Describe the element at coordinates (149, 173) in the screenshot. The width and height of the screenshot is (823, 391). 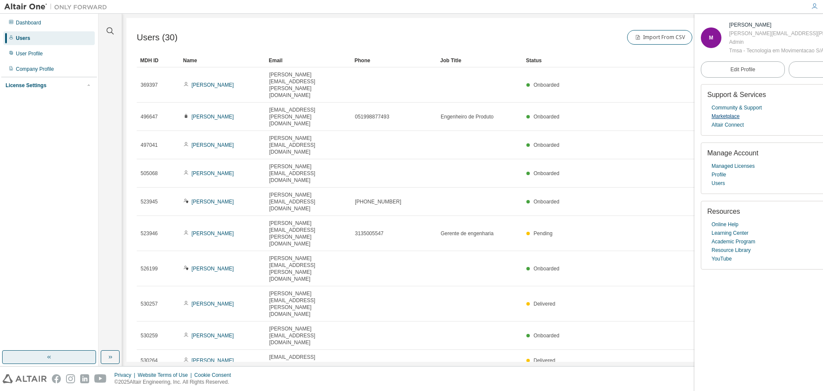
I see `span: 505068` at that location.